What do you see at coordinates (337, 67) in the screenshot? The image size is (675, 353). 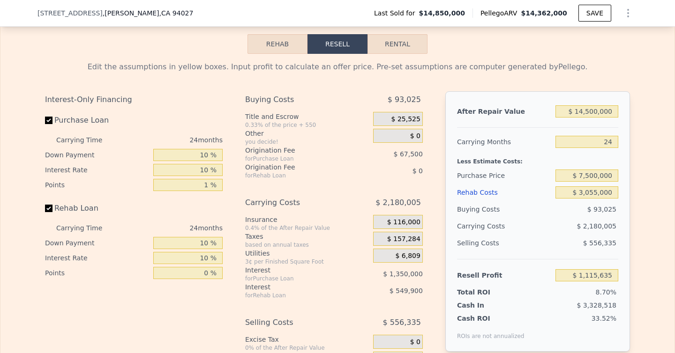 I see `div: Edit the assumptions in yellow boxes. Input profit to calculate an offer price. Pre-set assumptio...` at bounding box center [337, 67].